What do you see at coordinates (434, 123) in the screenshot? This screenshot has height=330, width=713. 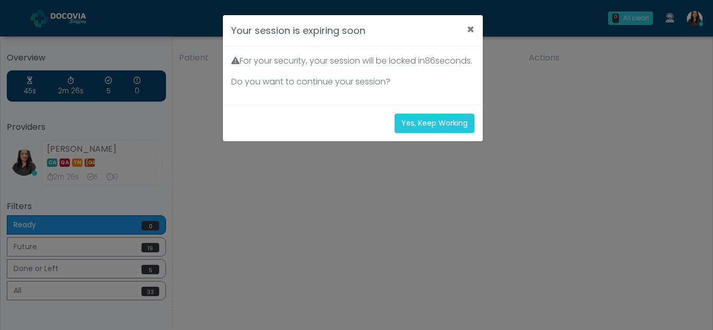 I see `button: Yes, Keep Working` at bounding box center [434, 123].